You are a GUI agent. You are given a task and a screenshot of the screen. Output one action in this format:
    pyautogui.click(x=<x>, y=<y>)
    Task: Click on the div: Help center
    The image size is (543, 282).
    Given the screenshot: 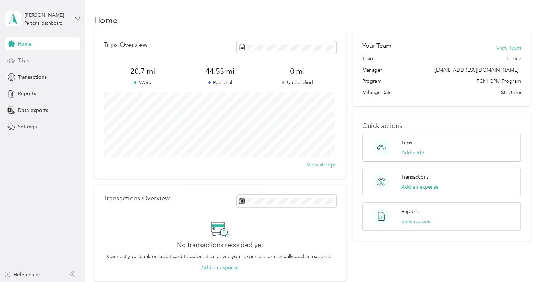 What is the action you would take?
    pyautogui.click(x=22, y=274)
    